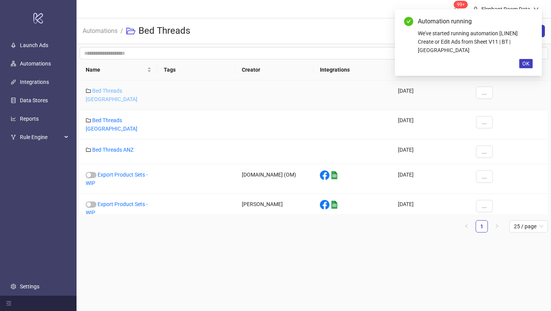 This screenshot has width=551, height=311. I want to click on a: Data Stores, so click(34, 100).